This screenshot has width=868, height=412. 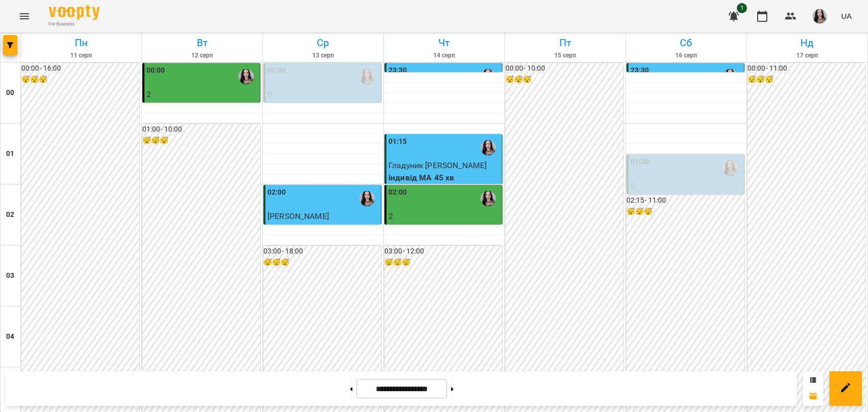 I want to click on p: індивід шч 45 хв, so click(x=323, y=229).